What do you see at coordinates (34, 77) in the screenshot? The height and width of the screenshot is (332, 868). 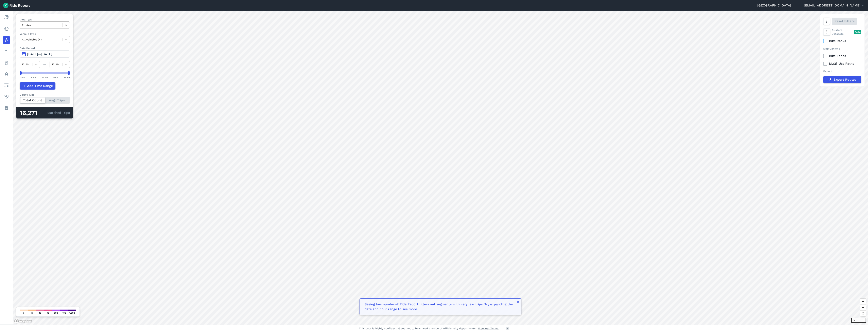 I see `div: 6 AM` at bounding box center [34, 77].